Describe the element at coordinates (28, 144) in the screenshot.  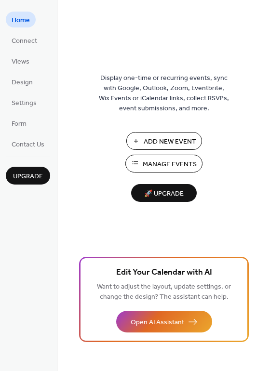
I see `a: Contact Us` at that location.